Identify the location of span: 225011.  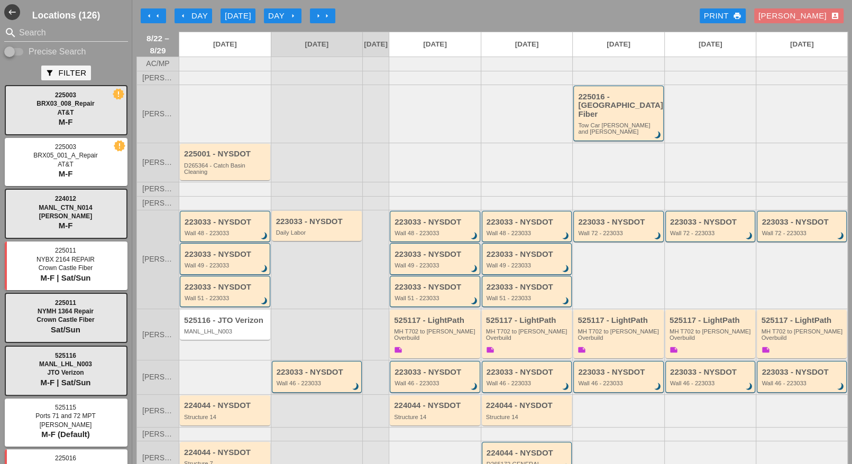
(66, 251).